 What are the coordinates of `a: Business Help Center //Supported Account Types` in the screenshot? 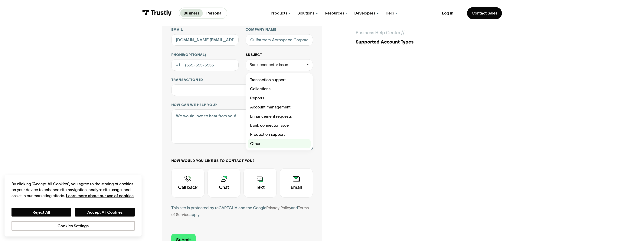 It's located at (419, 37).